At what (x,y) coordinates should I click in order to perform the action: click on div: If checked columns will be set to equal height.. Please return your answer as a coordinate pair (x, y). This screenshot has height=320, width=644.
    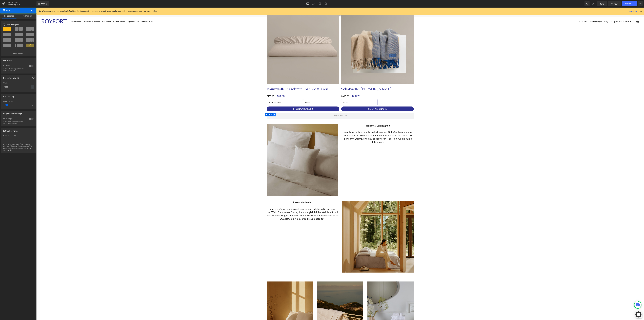
    Looking at the image, I should click on (15, 122).